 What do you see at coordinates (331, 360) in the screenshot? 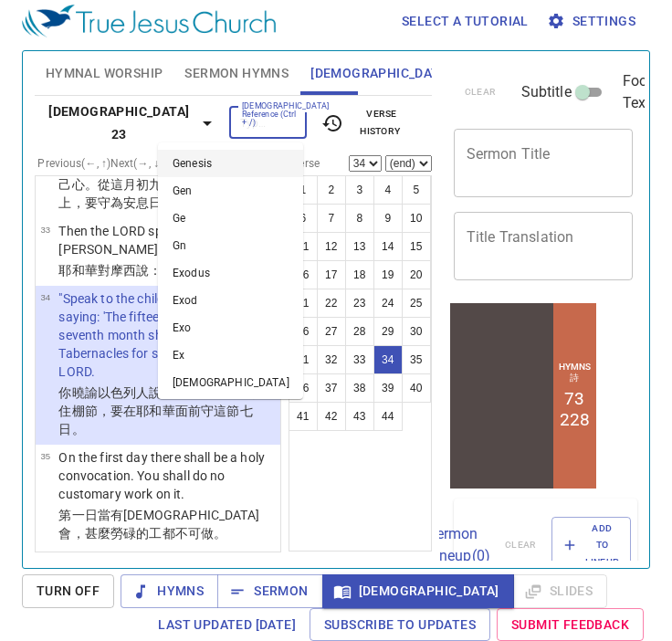
I see `button: 32` at bounding box center [331, 360].